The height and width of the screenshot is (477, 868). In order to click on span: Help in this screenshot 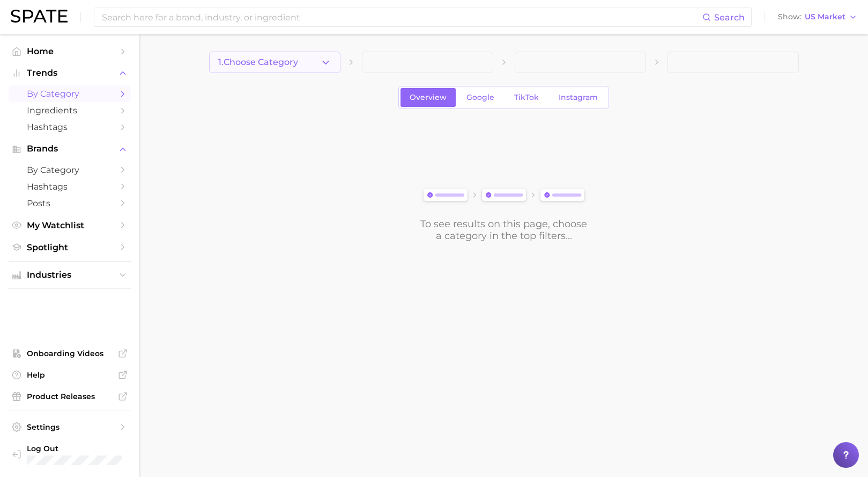, I will do `click(70, 375)`.